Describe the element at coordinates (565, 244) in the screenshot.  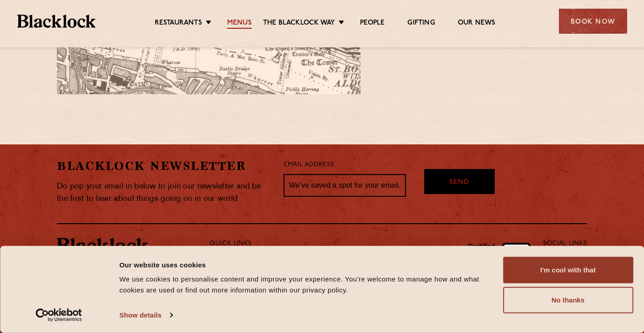
I see `p: Social Links` at that location.